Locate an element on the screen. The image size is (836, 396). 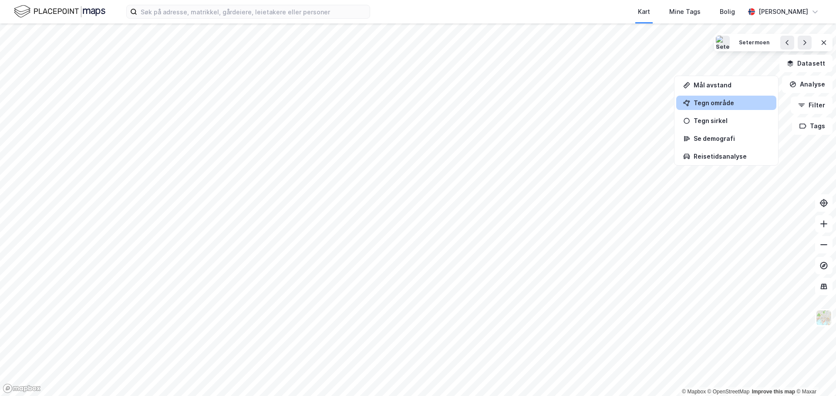
button: Datasett is located at coordinates (806, 64).